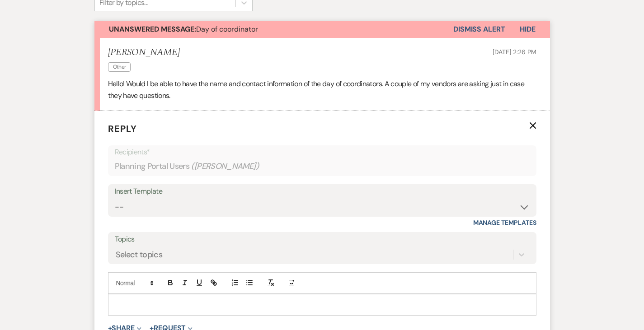 The image size is (644, 330). What do you see at coordinates (322, 166) in the screenshot?
I see `div: Planning Portal Users` at bounding box center [322, 166].